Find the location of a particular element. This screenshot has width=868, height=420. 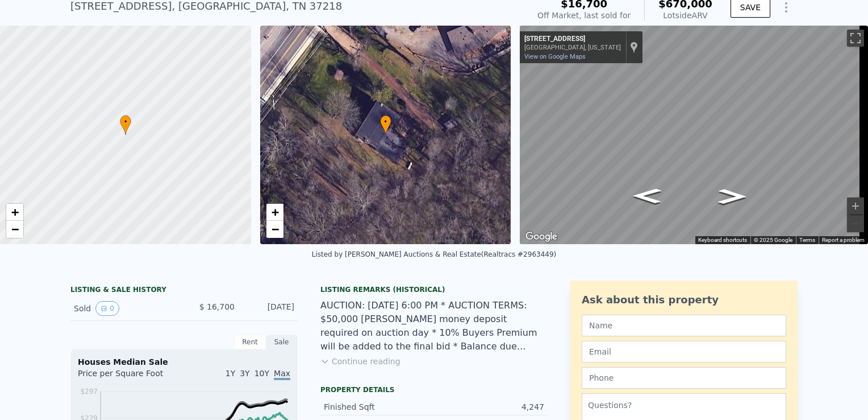

div: Map is located at coordinates (694, 135).